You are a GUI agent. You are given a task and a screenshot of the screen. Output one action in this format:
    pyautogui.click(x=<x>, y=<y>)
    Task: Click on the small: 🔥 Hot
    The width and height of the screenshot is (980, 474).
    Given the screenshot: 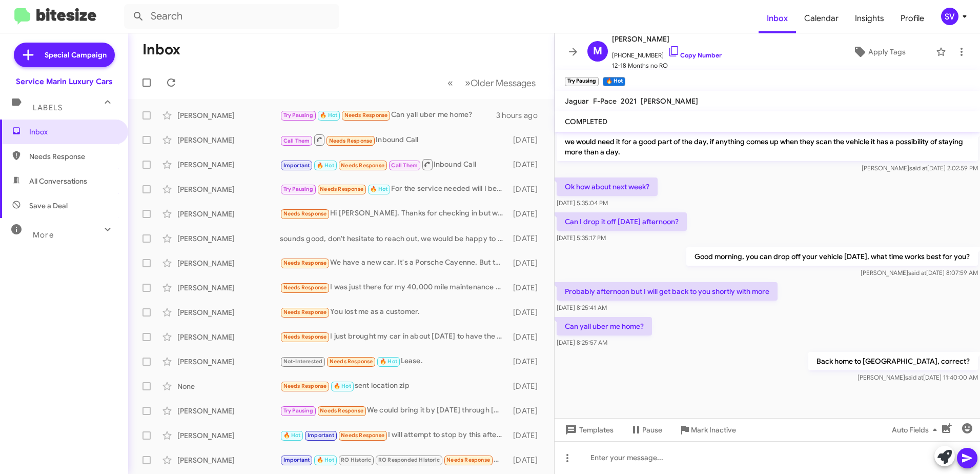 What is the action you would take?
    pyautogui.click(x=614, y=81)
    